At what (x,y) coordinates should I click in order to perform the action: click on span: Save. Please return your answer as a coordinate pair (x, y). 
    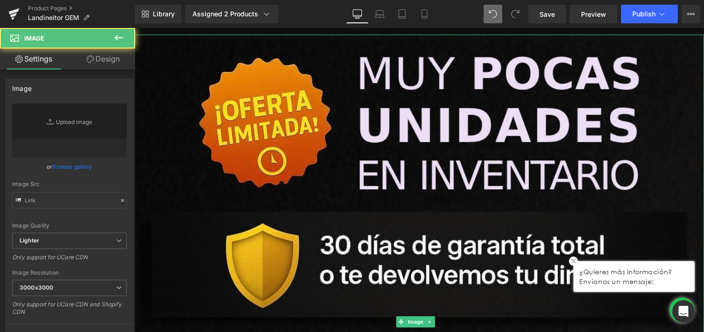
    Looking at the image, I should click on (547, 14).